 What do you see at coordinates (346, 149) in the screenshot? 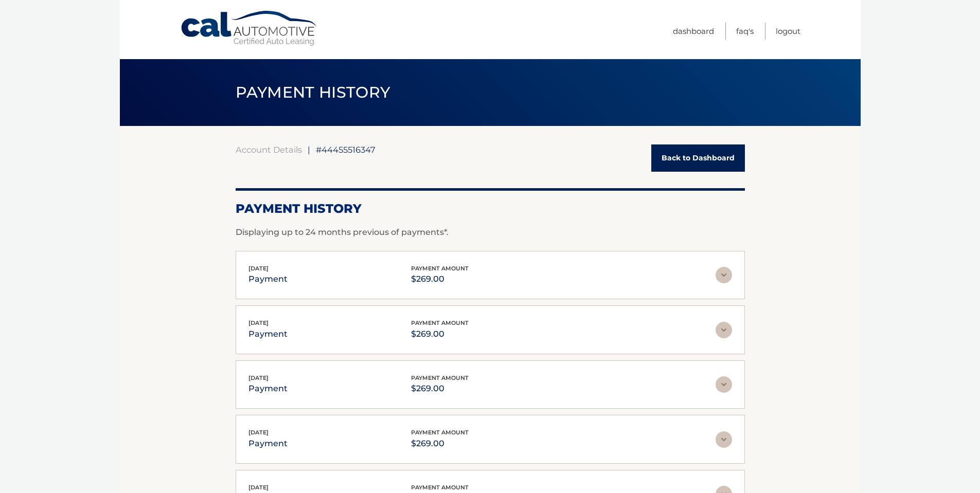
I see `span: #44455516347` at bounding box center [346, 149].